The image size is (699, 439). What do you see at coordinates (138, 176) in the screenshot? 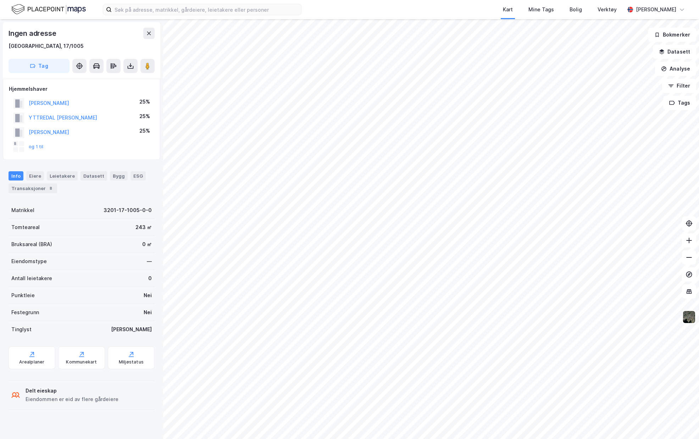
I see `div: ESG` at bounding box center [138, 176].